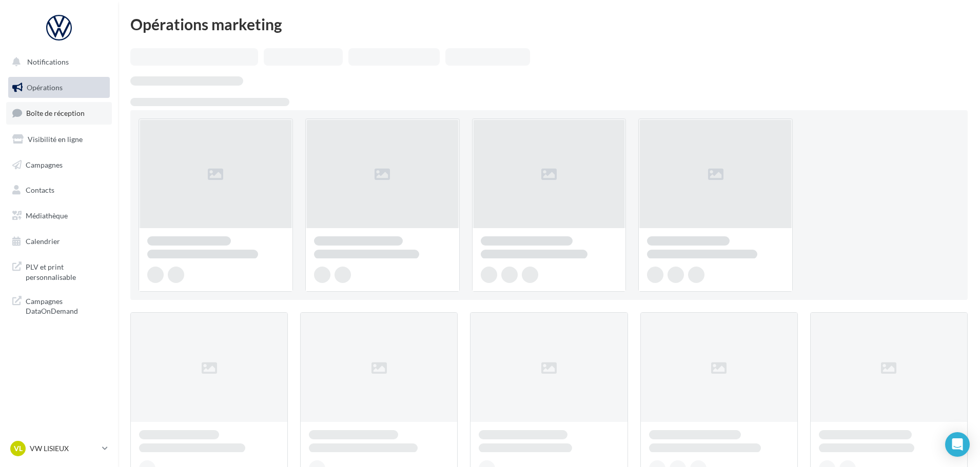 This screenshot has height=467, width=980. What do you see at coordinates (59, 241) in the screenshot?
I see `a: Calendrier` at bounding box center [59, 241].